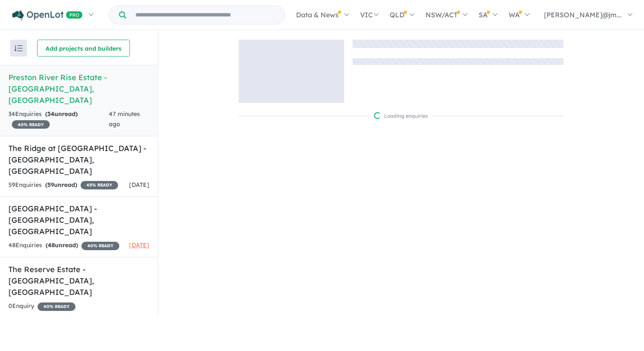  What do you see at coordinates (51, 114) in the screenshot?
I see `span: 34` at bounding box center [51, 114].